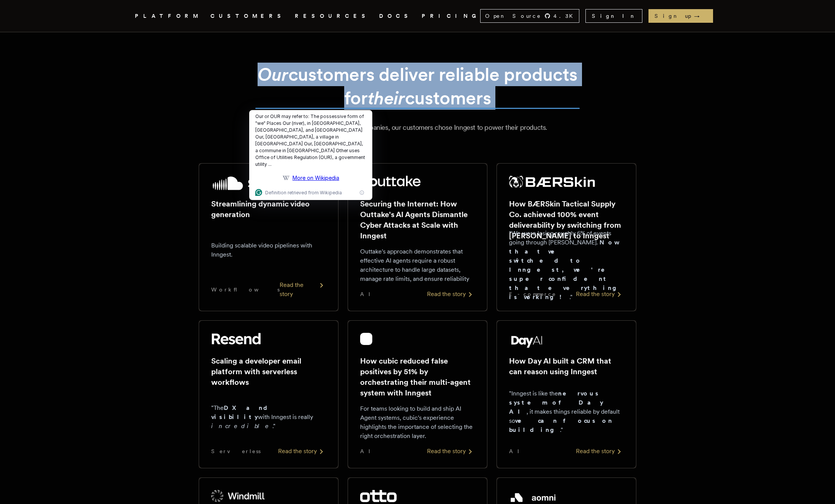 This screenshot has height=504, width=835. I want to click on img: SoundCloud, so click(269, 184).